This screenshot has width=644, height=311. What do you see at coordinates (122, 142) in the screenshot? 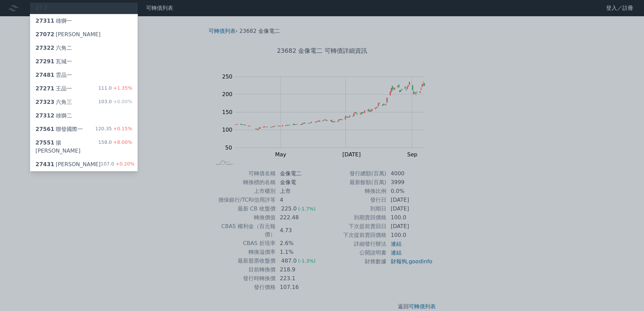
I see `span: +8.00%` at bounding box center [122, 142].